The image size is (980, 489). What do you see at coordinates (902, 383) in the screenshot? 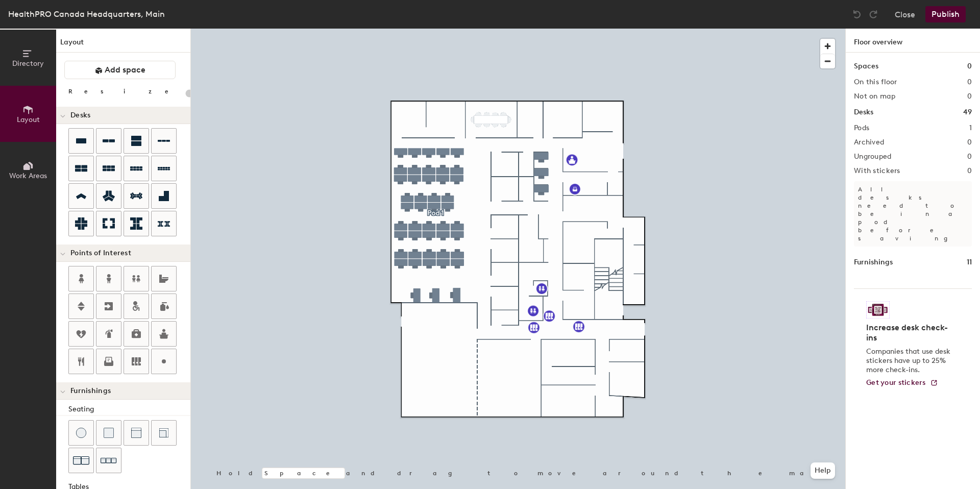
I see `a: Get your stickers` at bounding box center [902, 383].